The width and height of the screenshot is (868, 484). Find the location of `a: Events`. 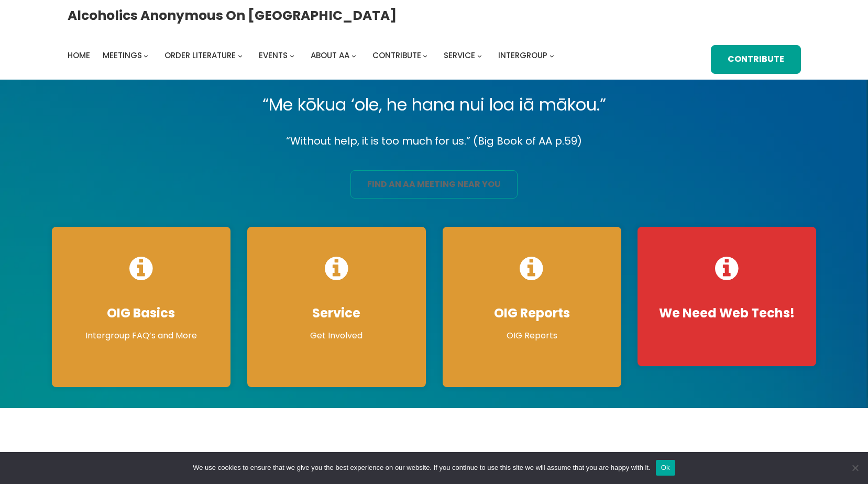

a: Events is located at coordinates (273, 56).